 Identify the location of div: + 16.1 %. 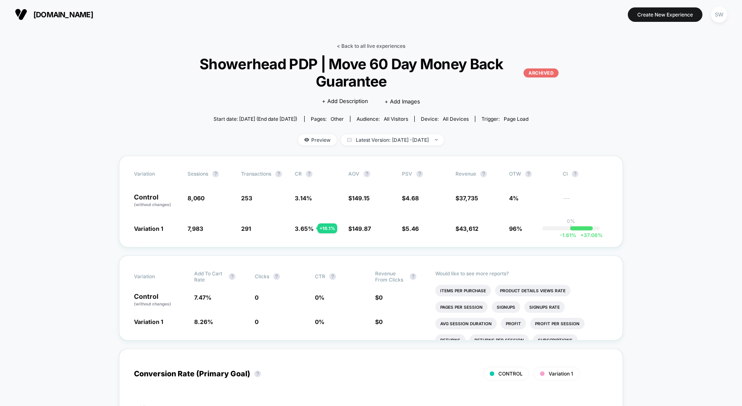
(327, 228).